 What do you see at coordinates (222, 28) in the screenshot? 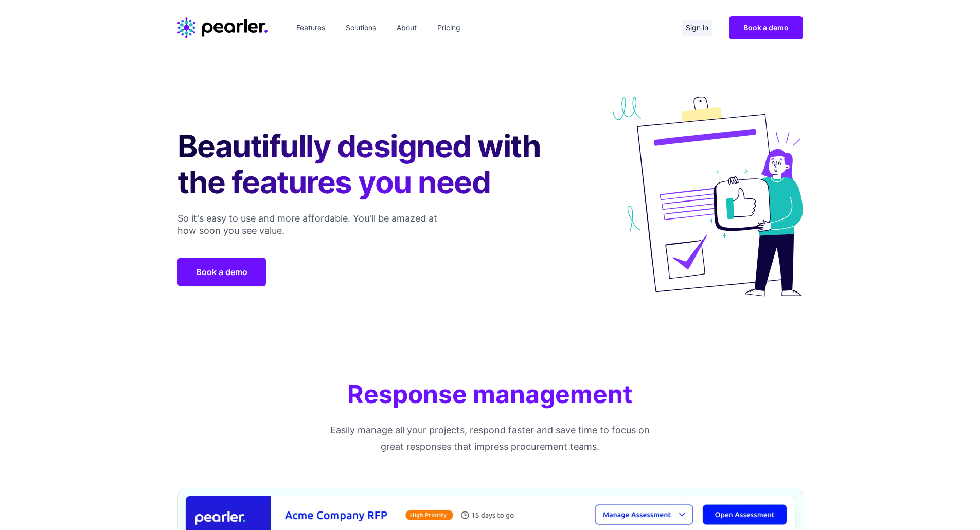
I see `a: Home` at bounding box center [222, 28].